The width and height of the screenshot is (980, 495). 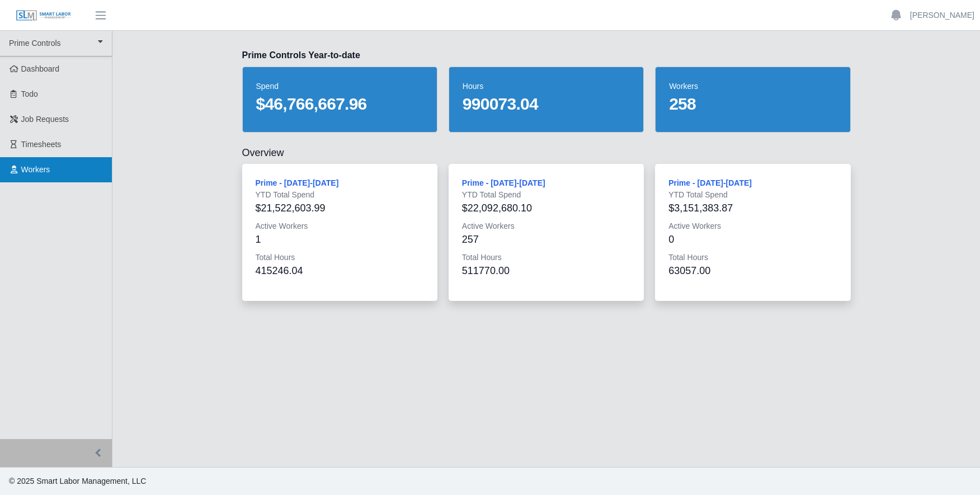 What do you see at coordinates (546, 55) in the screenshot?
I see `h3: Prime Controls Year-to-date` at bounding box center [546, 55].